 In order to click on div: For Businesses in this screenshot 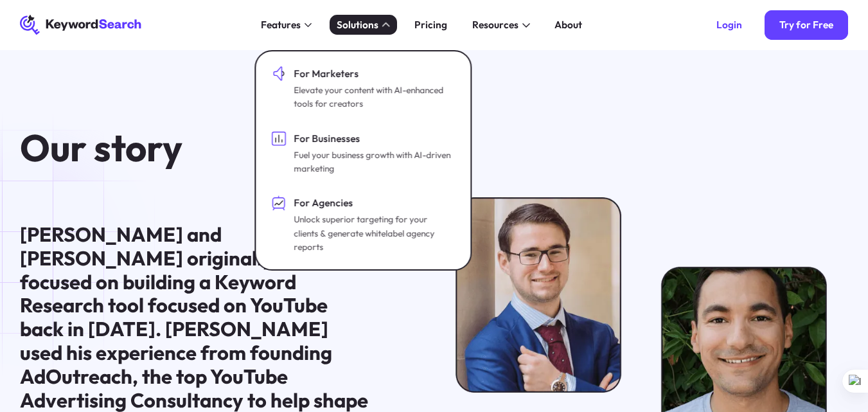, I will do `click(373, 139)`.